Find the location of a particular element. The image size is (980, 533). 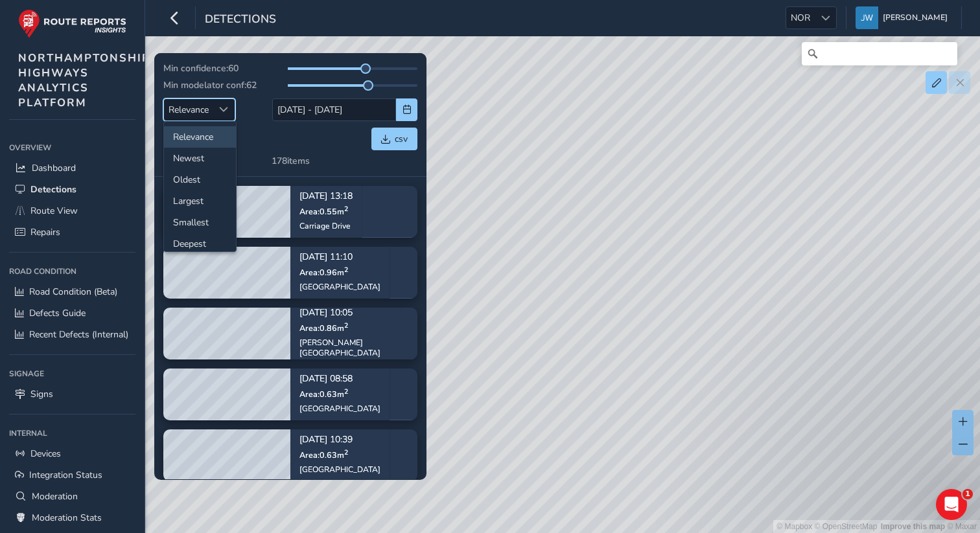

span: Route View is located at coordinates (54, 210).